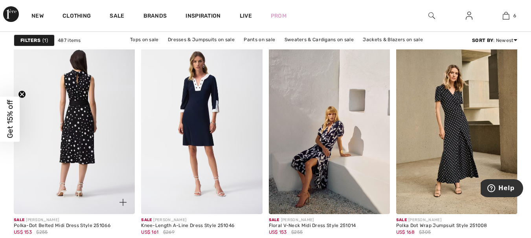  I want to click on a: Jackets & Blazers on sale, so click(393, 40).